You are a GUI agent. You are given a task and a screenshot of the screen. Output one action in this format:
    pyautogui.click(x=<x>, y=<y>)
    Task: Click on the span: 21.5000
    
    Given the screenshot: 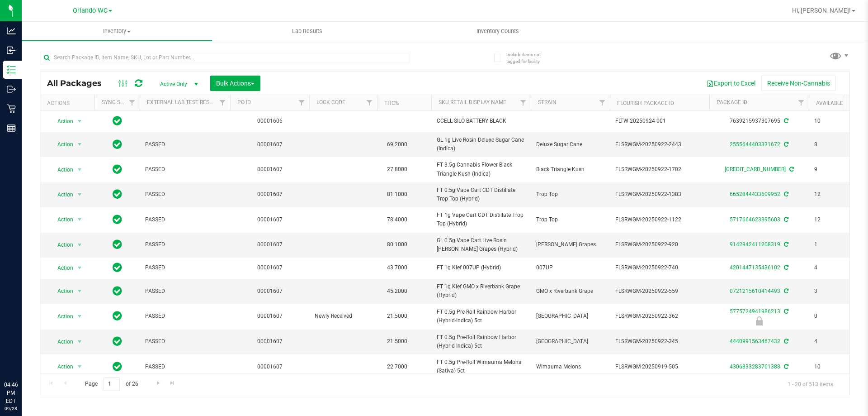 What is the action you would take?
    pyautogui.click(x=397, y=316)
    